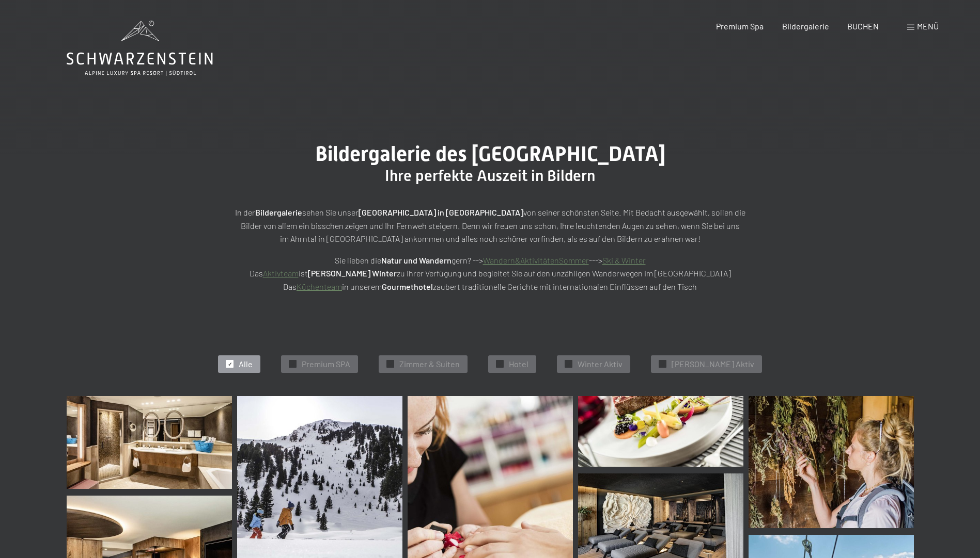 The image size is (980, 558). What do you see at coordinates (407, 286) in the screenshot?
I see `strong: Gourmethotel` at bounding box center [407, 286].